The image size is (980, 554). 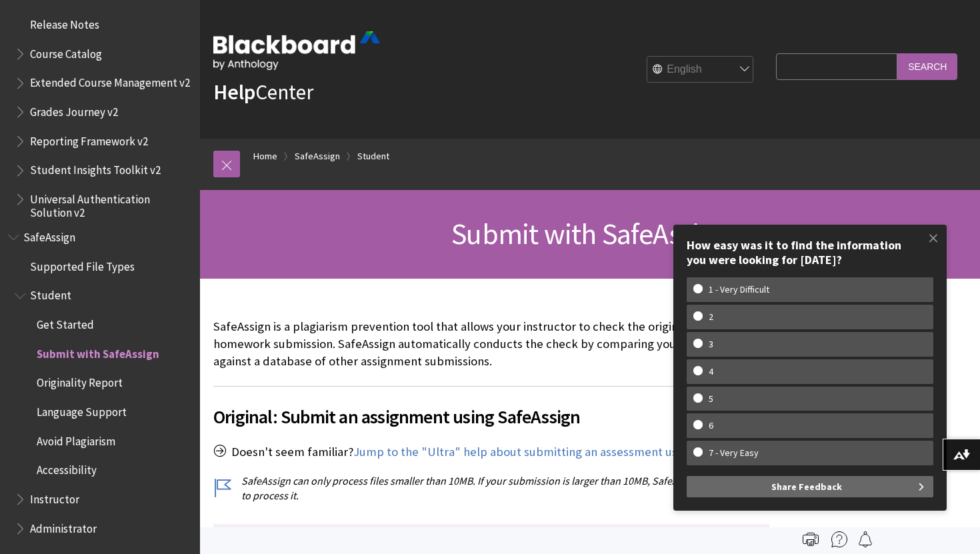 What do you see at coordinates (839, 539) in the screenshot?
I see `img: More help` at bounding box center [839, 539].